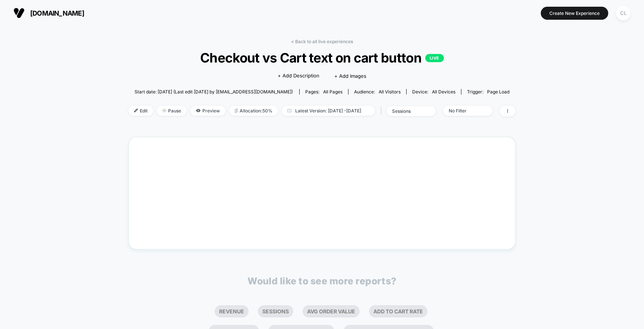  What do you see at coordinates (298, 76) in the screenshot?
I see `span: + Add Description` at bounding box center [298, 76].